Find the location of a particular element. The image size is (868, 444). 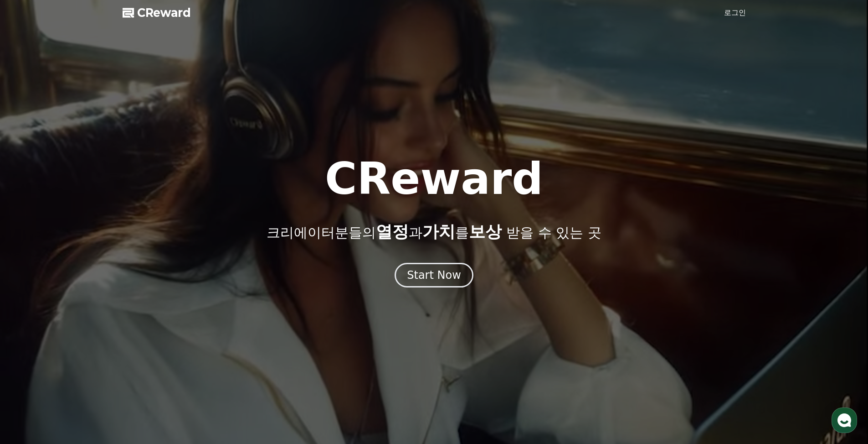

a: 홈 is located at coordinates (32, 301).